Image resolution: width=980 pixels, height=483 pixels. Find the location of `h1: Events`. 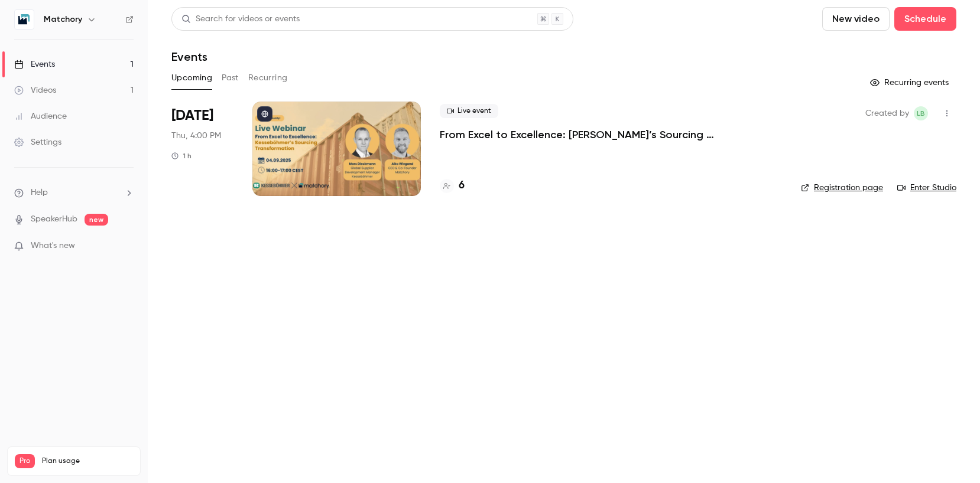

h1: Events is located at coordinates (189, 56).